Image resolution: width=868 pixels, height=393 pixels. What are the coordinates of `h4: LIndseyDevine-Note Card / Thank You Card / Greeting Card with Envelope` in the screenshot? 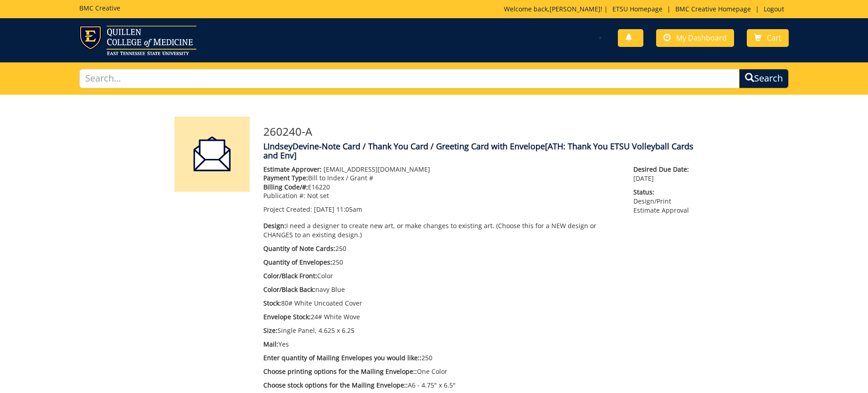 It's located at (478, 151).